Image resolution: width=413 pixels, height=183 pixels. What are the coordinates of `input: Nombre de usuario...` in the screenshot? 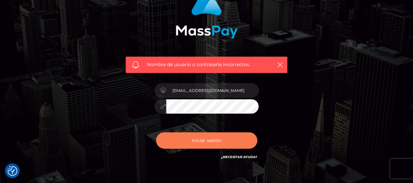 It's located at (213, 90).